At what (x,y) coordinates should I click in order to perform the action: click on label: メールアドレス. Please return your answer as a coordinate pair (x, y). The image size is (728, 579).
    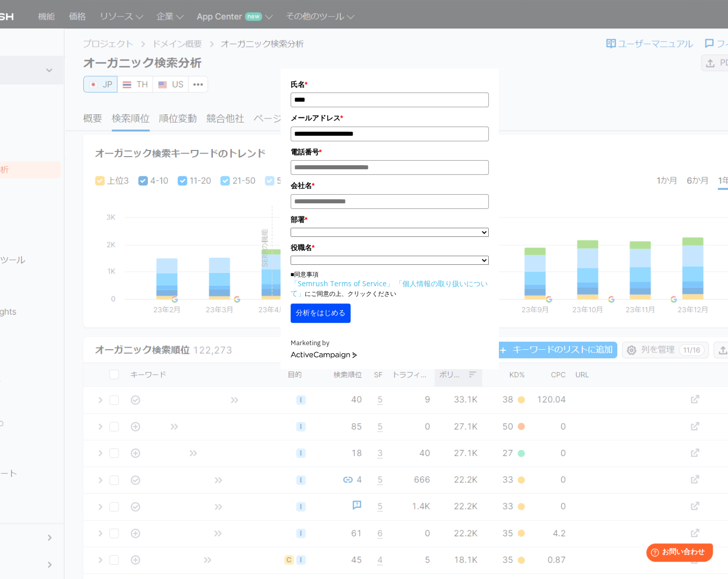
    Looking at the image, I should click on (390, 118).